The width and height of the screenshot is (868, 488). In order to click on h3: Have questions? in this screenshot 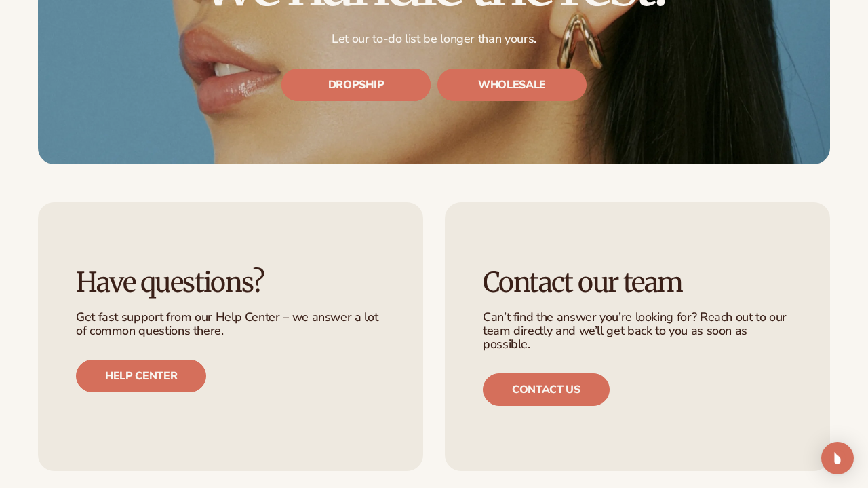, I will do `click(230, 282)`.